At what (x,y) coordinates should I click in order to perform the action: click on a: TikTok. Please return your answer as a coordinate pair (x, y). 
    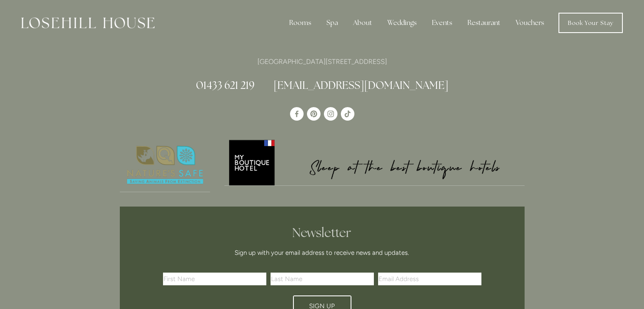
    Looking at the image, I should click on (348, 114).